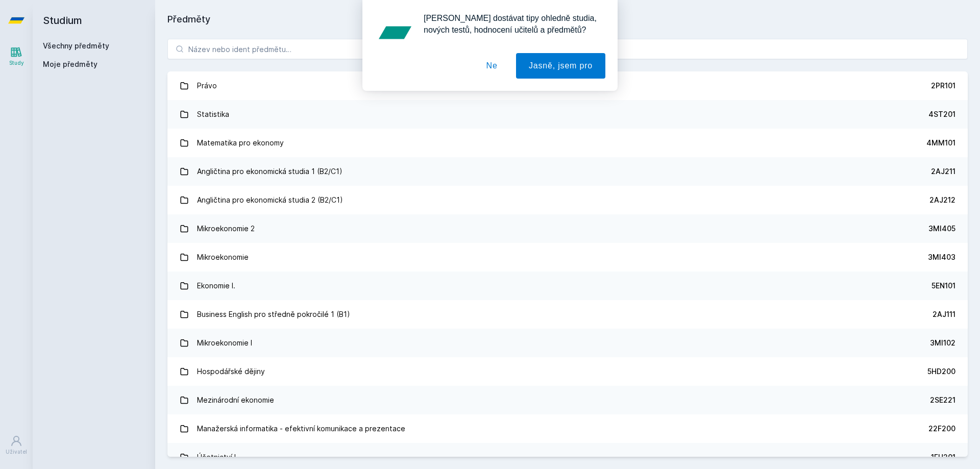 This screenshot has width=980, height=469. Describe the element at coordinates (568, 171) in the screenshot. I see `a: Angličtina pro ekonomická studia 1 (B2/C1) 2AJ211` at that location.